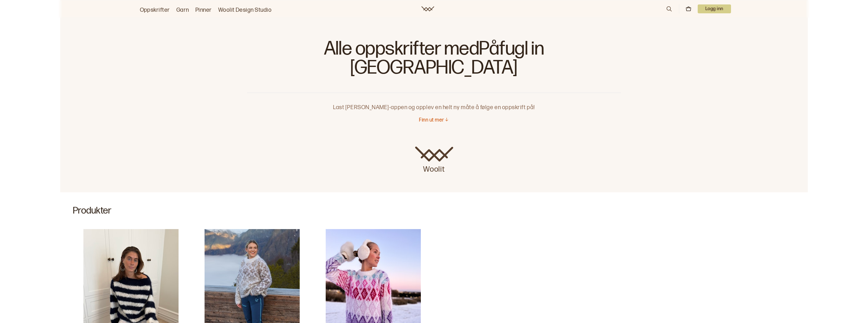 This screenshot has width=868, height=323. Describe the element at coordinates (245, 10) in the screenshot. I see `a: Woolit Design Studio` at that location.